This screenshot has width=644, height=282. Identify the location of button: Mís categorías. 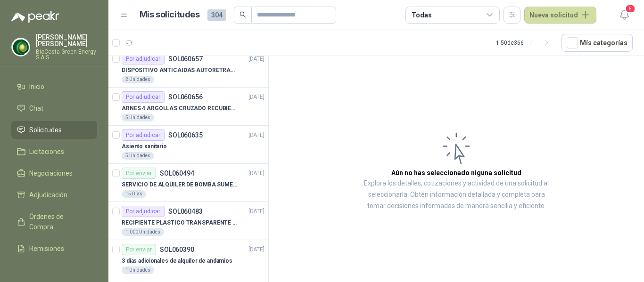
(597, 43).